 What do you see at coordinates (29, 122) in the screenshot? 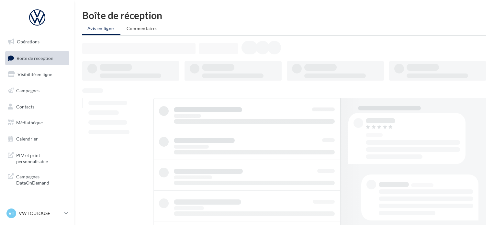
I see `span: Médiathèque` at bounding box center [29, 122].